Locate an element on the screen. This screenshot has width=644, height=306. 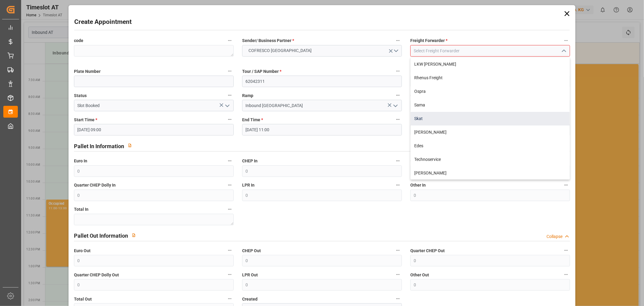
button: CHEP Out is located at coordinates (398, 250).